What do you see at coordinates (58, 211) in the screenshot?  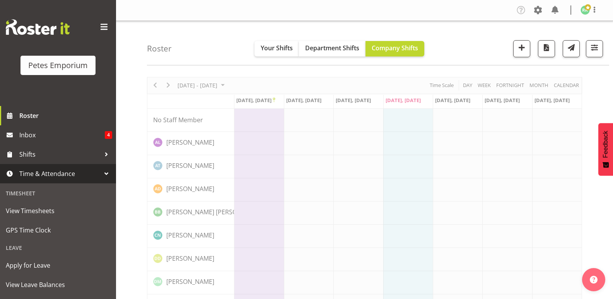 I see `span: View Timesheets` at bounding box center [58, 211].